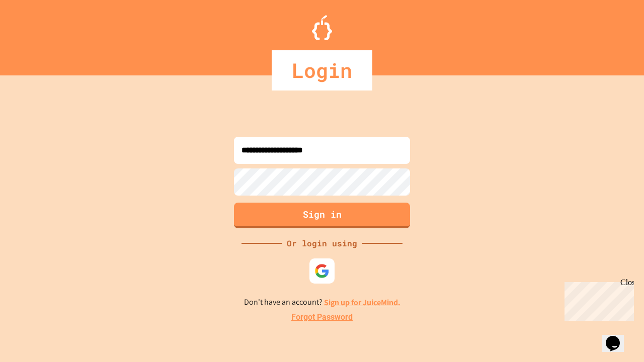 The image size is (644, 362). Describe the element at coordinates (322, 271) in the screenshot. I see `img: google-icon.svg` at that location.